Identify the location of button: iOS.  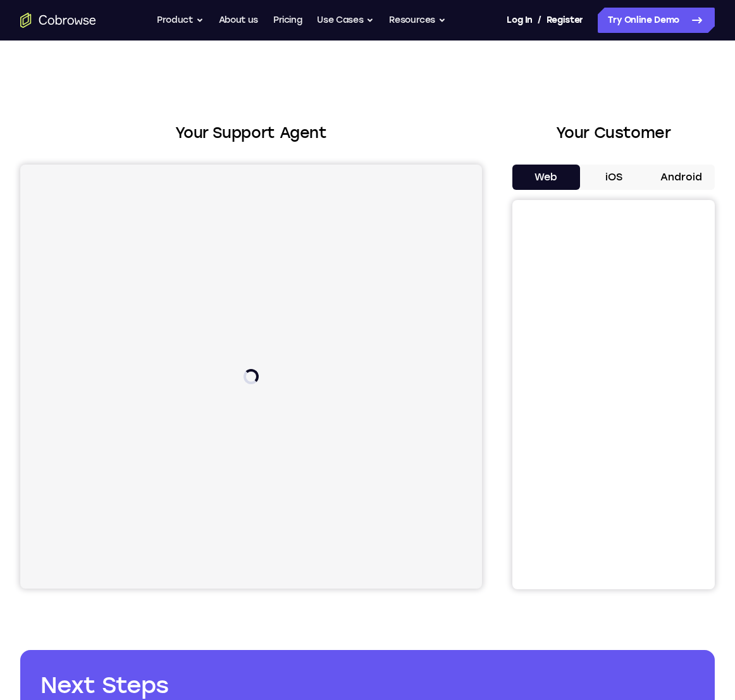
(613, 177).